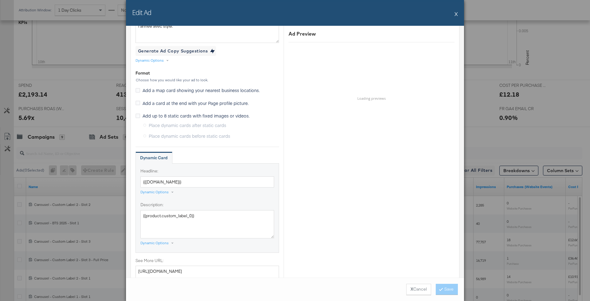 The height and width of the screenshot is (301, 590). What do you see at coordinates (207, 261) in the screenshot?
I see `label: See More URL:` at bounding box center [207, 261].